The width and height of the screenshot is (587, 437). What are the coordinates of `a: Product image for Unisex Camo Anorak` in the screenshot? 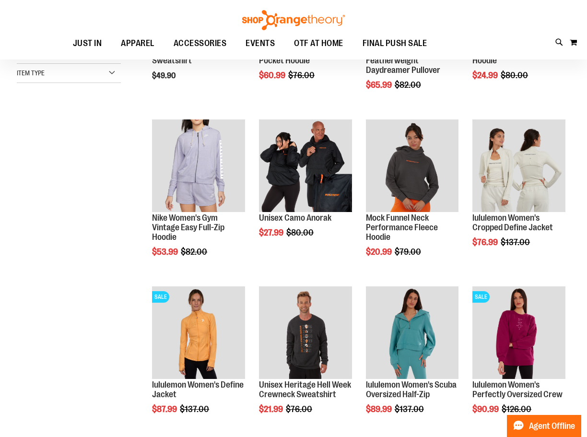 It's located at (306, 167).